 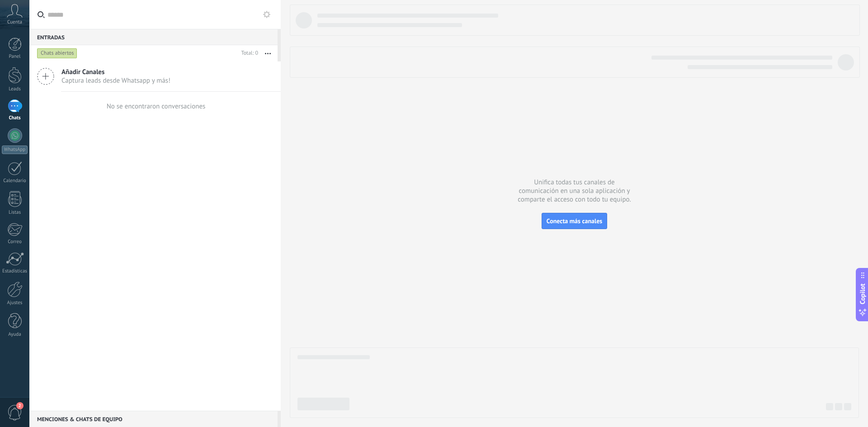 I want to click on div: Calendario, so click(x=15, y=181).